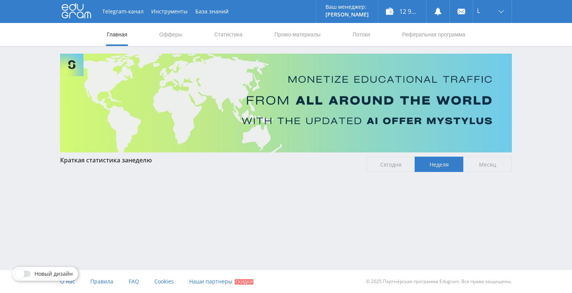 This screenshot has width=572, height=293. What do you see at coordinates (298, 34) in the screenshot?
I see `a: Промо-материалы` at bounding box center [298, 34].